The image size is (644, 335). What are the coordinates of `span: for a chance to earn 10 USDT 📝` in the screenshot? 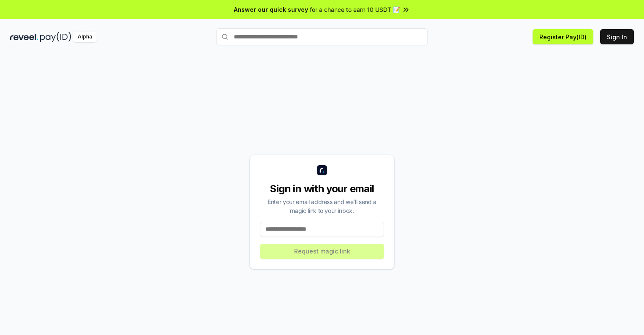 It's located at (355, 10).